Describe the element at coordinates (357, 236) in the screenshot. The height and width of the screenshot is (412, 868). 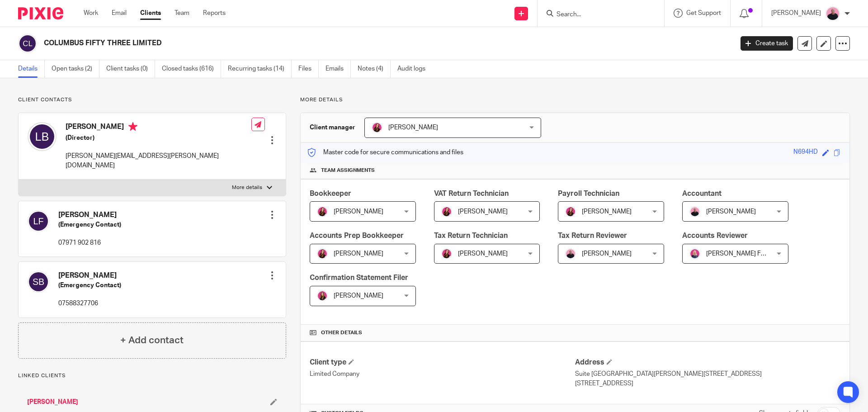
I see `span: Accounts Prep Bookkeeper` at that location.